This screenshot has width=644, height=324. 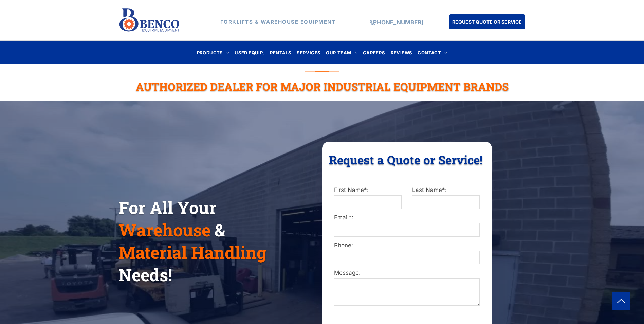 What do you see at coordinates (309, 52) in the screenshot?
I see `a: SERVICES` at bounding box center [309, 52].